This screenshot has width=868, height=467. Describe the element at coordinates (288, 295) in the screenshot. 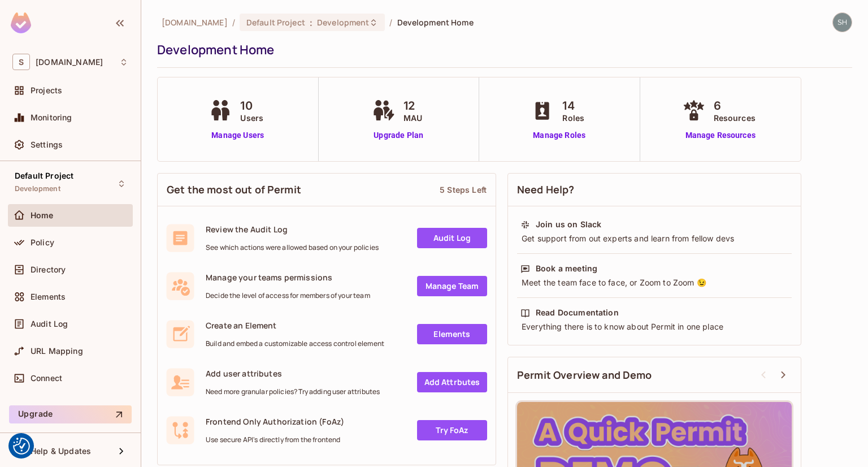

I see `span: Decide the level of access for members of your team` at that location.